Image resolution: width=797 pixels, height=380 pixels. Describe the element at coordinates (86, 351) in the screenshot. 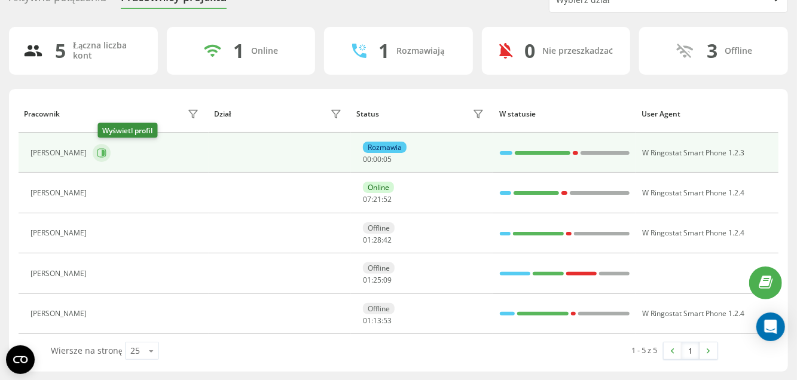

I see `span: Wiersze na stronę` at that location.